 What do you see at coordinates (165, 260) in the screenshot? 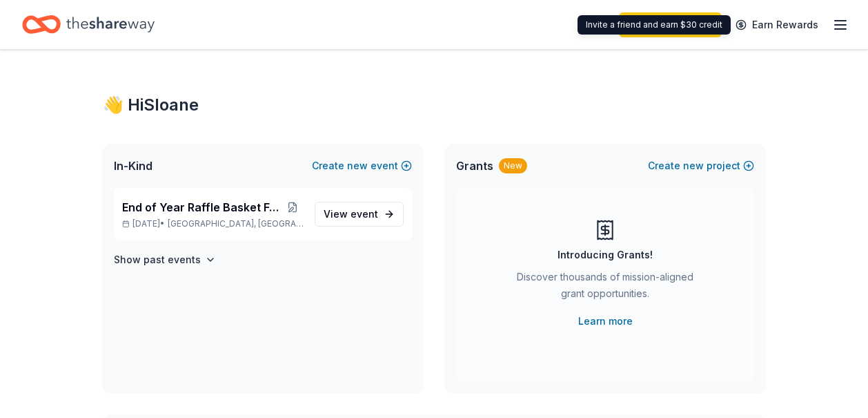
I see `button: Show past events` at bounding box center [165, 260].